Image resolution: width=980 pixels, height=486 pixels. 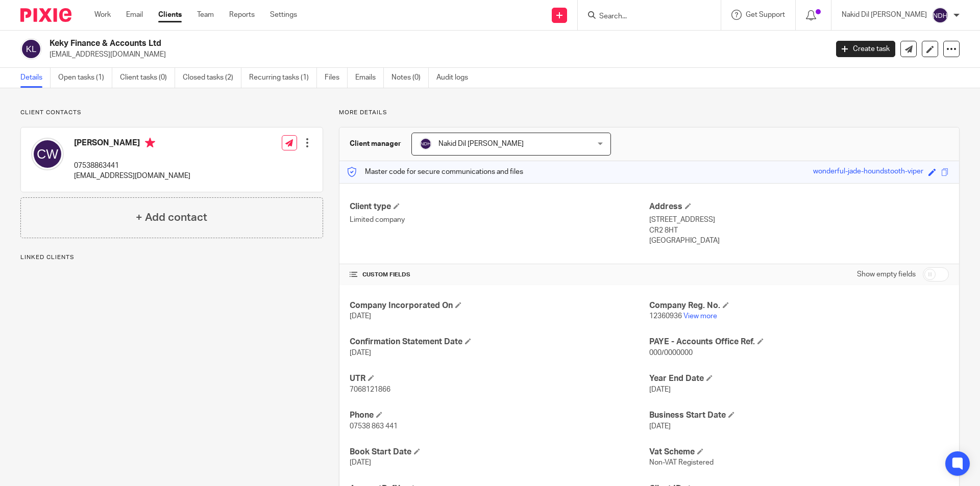 I want to click on a: Clients, so click(x=170, y=15).